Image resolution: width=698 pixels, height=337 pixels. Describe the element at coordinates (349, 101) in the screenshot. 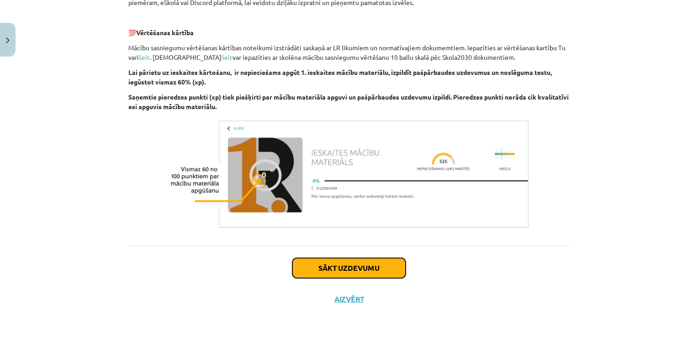

I see `strong: Saņemtie pieredzes punkti (xp) tiek piešķirti par mācību materiāla apguvi un pašpārbaudes uzdevum...` at that location.